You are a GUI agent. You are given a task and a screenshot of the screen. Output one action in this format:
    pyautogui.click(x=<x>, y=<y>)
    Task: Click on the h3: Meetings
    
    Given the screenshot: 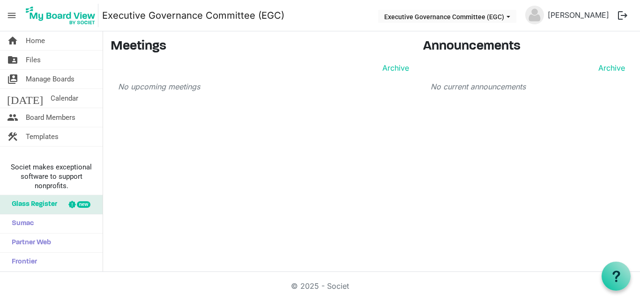 What is the action you would take?
    pyautogui.click(x=260, y=47)
    